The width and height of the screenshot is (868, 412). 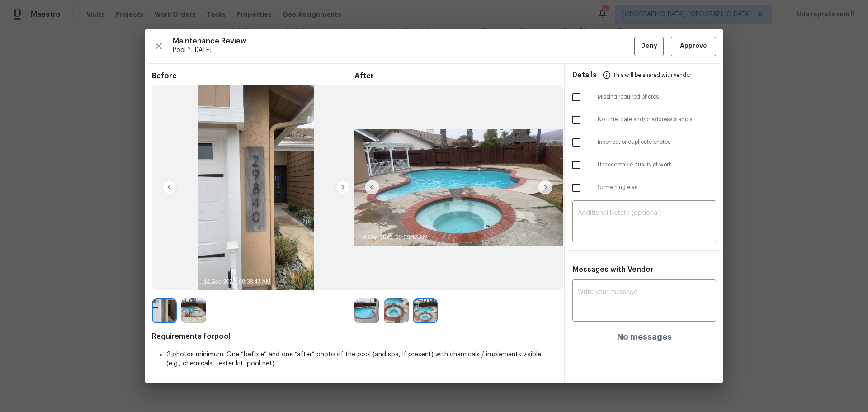 I want to click on span: Incorrect or duplicate photos, so click(x=656, y=142).